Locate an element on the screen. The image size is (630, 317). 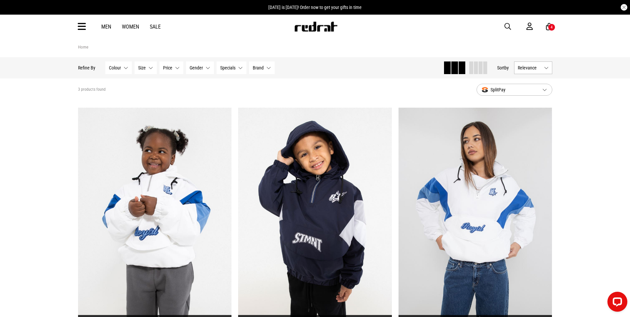
button: Colour is located at coordinates (118, 68).